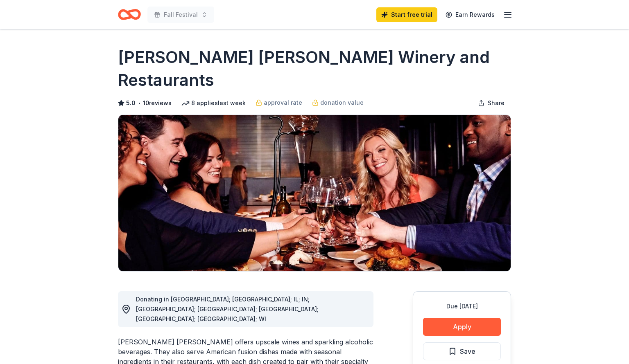  Describe the element at coordinates (491, 103) in the screenshot. I see `button: Share` at that location.